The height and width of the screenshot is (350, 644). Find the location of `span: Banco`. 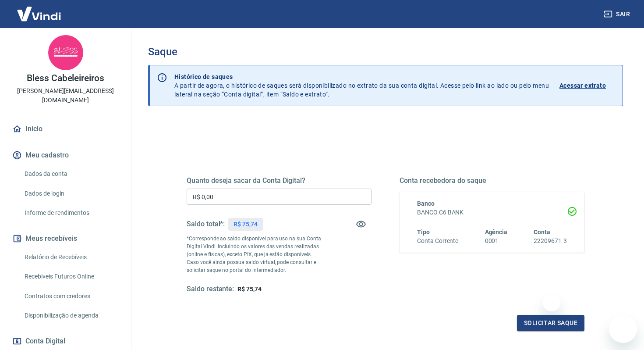

span: Banco is located at coordinates (426, 204).